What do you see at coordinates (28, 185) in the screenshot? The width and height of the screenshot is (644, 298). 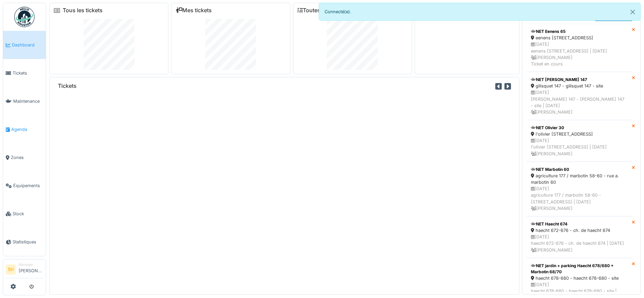 I see `span: Équipements` at bounding box center [28, 185].